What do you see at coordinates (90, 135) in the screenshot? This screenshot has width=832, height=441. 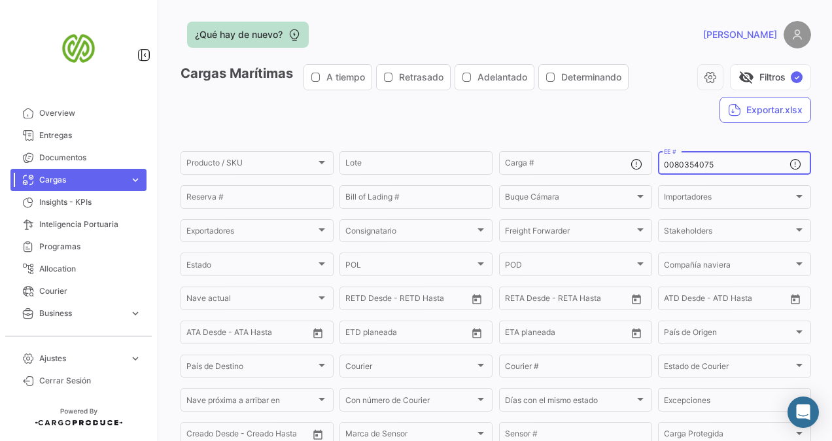 I see `span: Entregas` at bounding box center [90, 135].